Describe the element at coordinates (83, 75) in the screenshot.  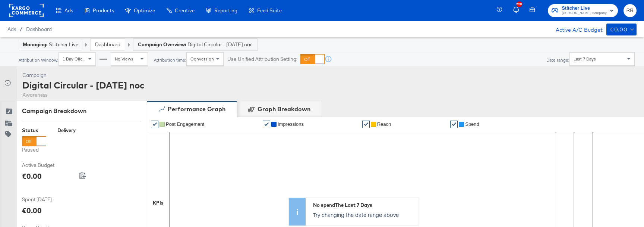
I see `div: Campaign` at that location.